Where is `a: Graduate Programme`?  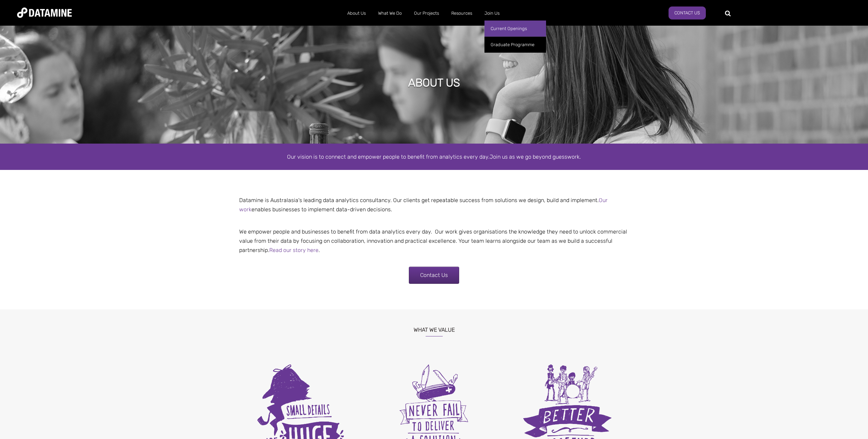 a: Graduate Programme is located at coordinates (515, 45).